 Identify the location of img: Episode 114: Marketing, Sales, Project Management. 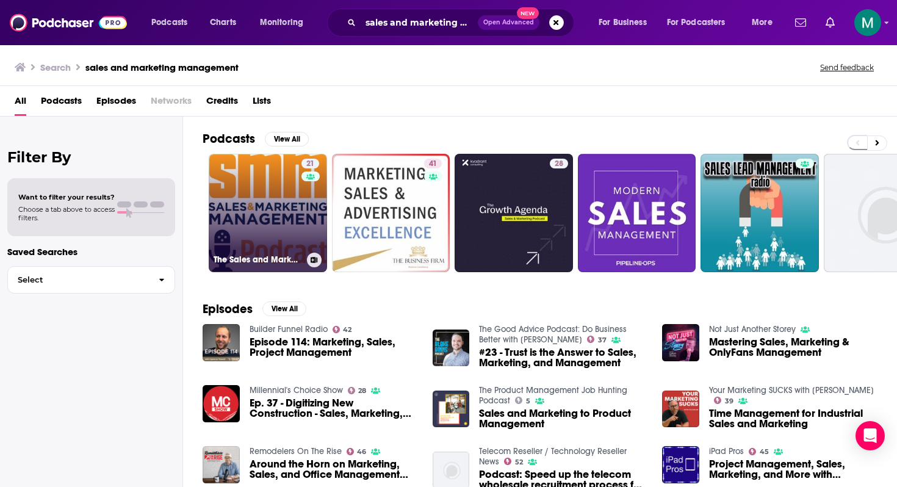
(221, 342).